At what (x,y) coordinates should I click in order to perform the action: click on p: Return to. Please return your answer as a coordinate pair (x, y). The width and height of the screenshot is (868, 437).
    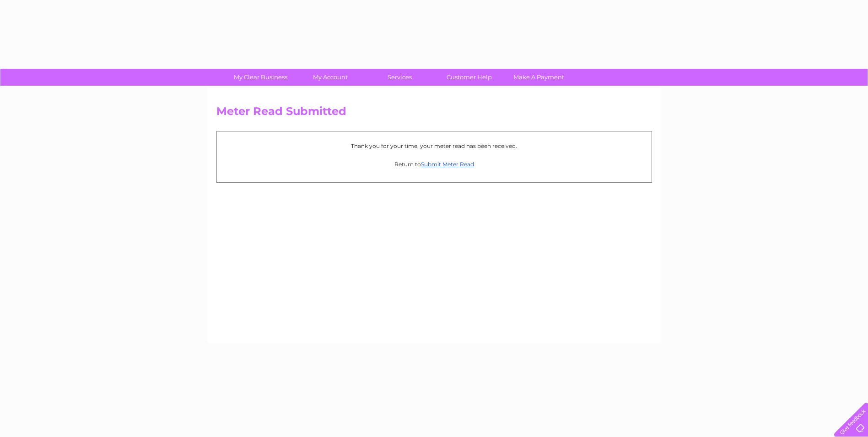
    Looking at the image, I should click on (434, 163).